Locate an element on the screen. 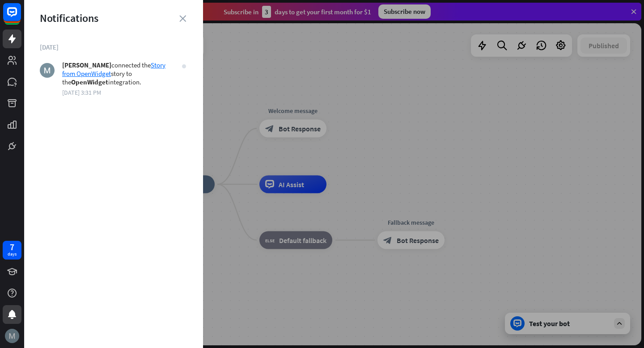  div: days is located at coordinates (12, 254).